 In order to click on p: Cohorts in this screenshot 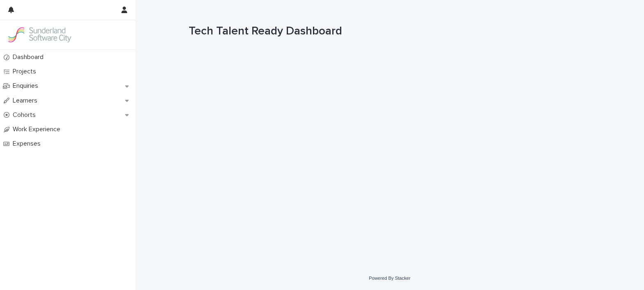, I will do `click(26, 115)`.